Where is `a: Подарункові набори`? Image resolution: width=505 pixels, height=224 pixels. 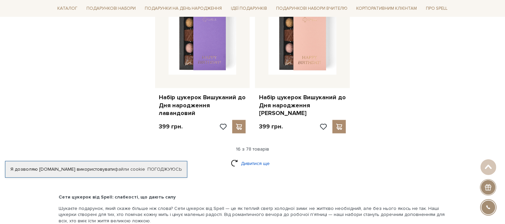 a: Подарункові набори is located at coordinates (111, 8).